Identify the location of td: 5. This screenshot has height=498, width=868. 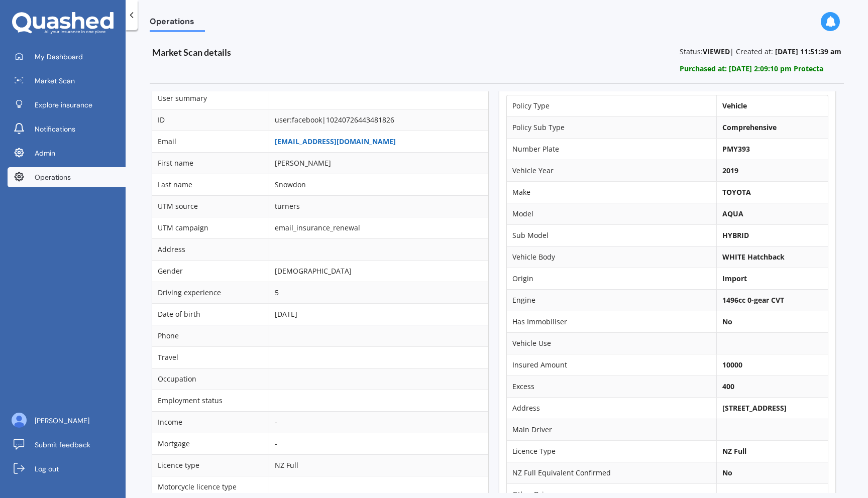
(378, 293).